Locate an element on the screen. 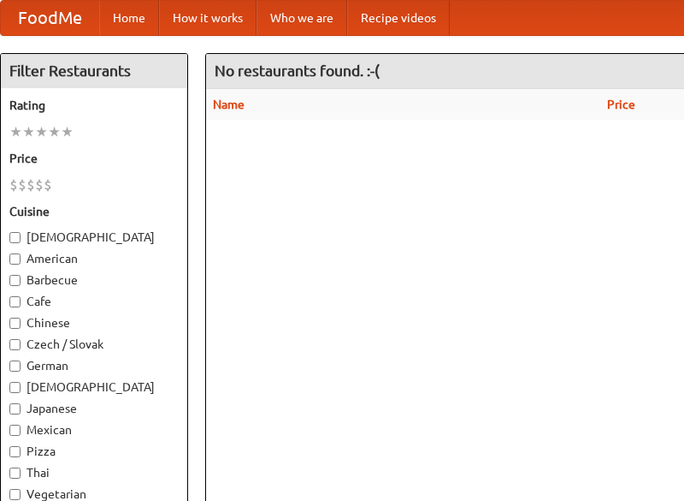  label: German is located at coordinates (94, 365).